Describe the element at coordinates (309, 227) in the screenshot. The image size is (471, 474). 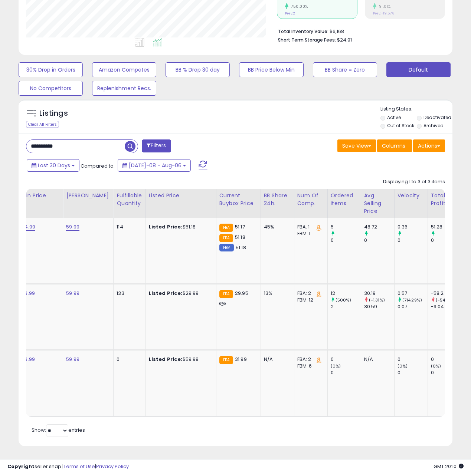
I see `div: FBA: 1` at that location.